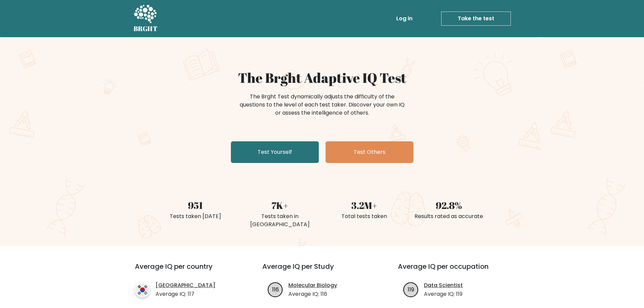  What do you see at coordinates (443, 294) in the screenshot?
I see `p: Average IQ: 119` at bounding box center [443, 294].